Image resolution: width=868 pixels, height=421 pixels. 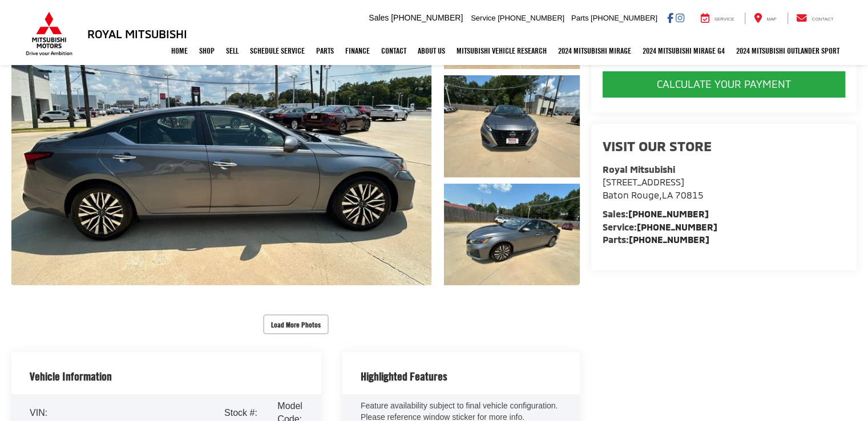 I want to click on a: Mitsubishi Vehicle Research, so click(x=501, y=51).